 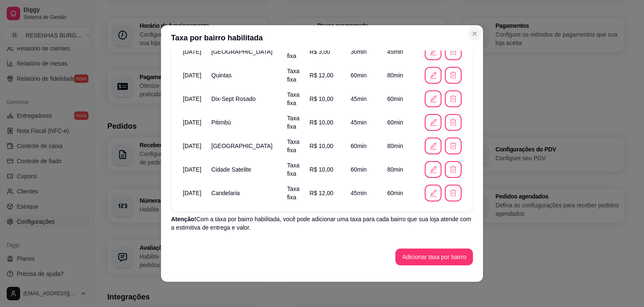 I want to click on span: Quintas, so click(x=221, y=75).